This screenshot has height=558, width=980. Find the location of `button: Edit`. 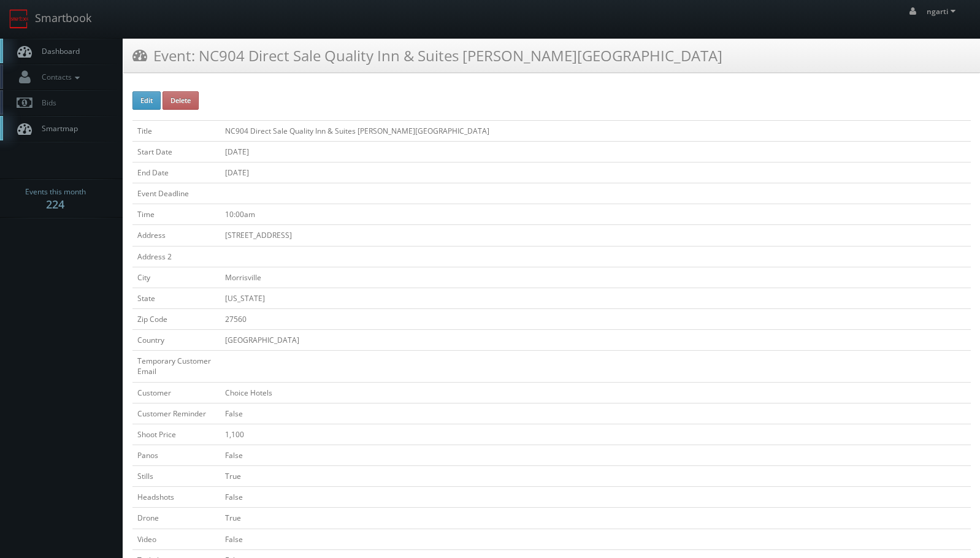

button: Edit is located at coordinates (147, 100).